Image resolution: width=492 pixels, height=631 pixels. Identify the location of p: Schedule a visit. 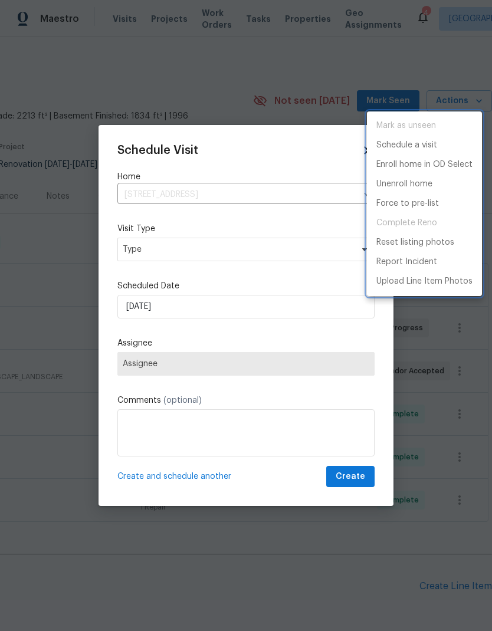
(406, 145).